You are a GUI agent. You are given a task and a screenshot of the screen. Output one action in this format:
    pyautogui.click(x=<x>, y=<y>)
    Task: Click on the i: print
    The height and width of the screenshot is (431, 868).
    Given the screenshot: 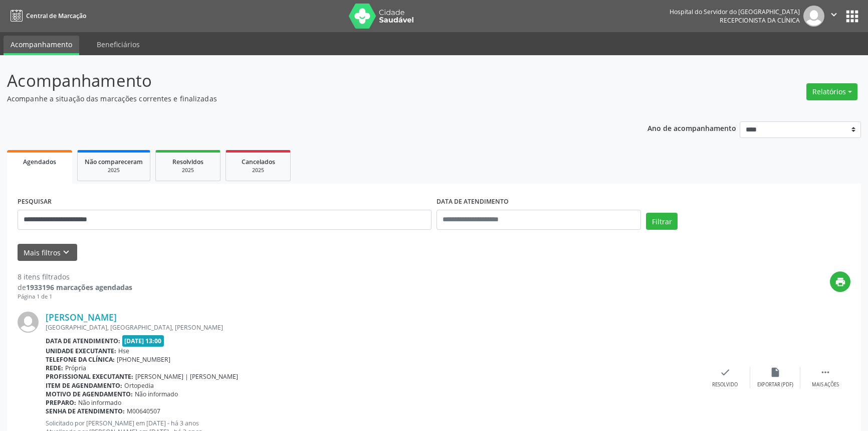 What is the action you would take?
    pyautogui.click(x=840, y=282)
    